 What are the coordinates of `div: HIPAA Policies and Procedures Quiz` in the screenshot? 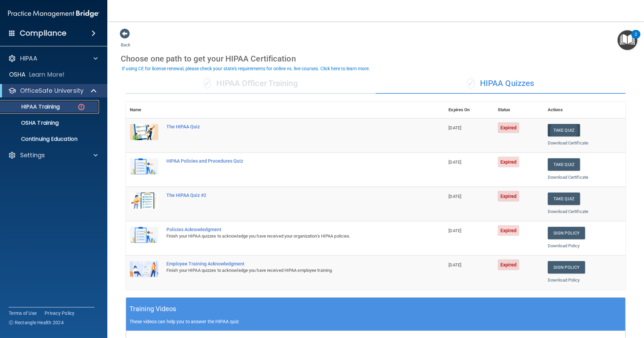 It's located at (288, 161).